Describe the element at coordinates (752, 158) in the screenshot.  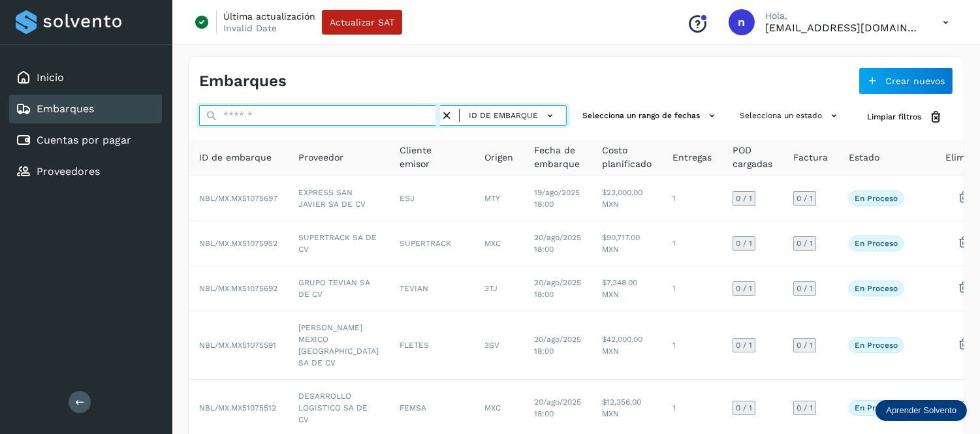
I see `span: POD cargadas` at that location.